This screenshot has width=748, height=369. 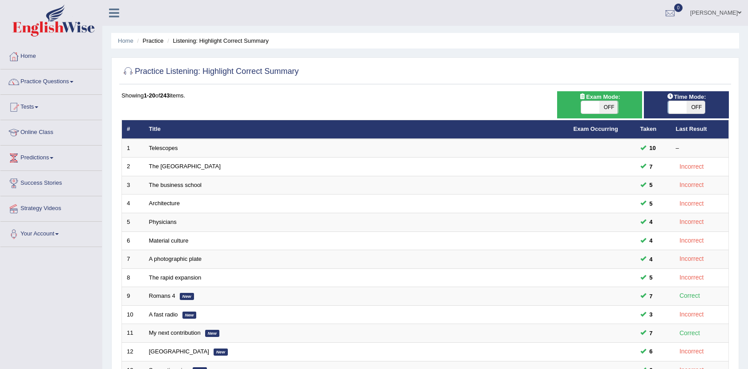 I want to click on a: Physicians, so click(x=163, y=222).